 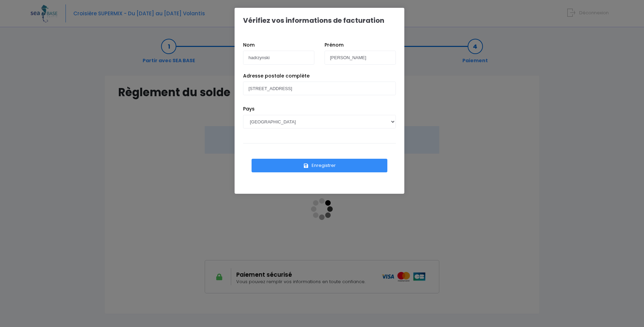 What do you see at coordinates (319, 166) in the screenshot?
I see `button: Enregistrer` at bounding box center [319, 166].